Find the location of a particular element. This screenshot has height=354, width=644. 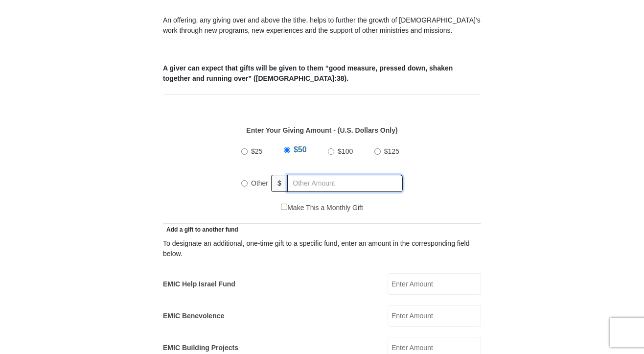

span: Add a gift to another fund is located at coordinates (201, 229).